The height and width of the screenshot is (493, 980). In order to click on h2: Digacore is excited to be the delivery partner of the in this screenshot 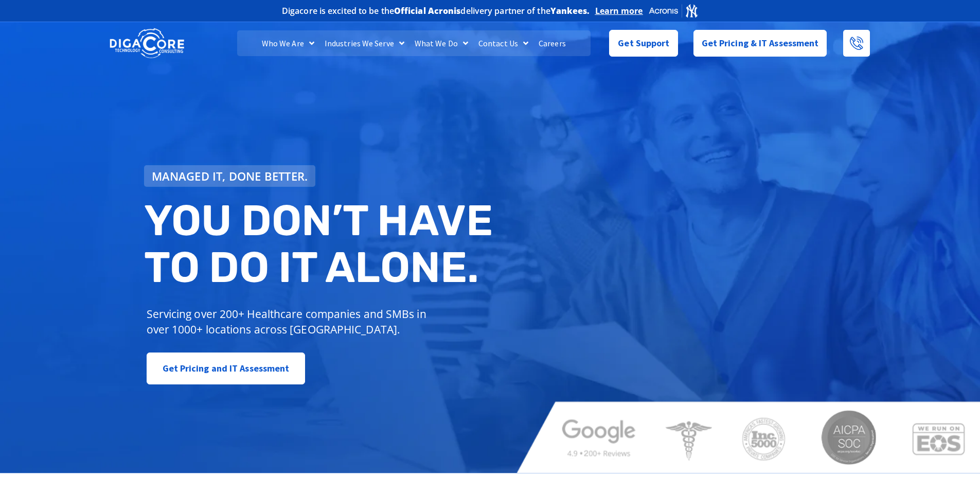, I will do `click(436, 11)`.